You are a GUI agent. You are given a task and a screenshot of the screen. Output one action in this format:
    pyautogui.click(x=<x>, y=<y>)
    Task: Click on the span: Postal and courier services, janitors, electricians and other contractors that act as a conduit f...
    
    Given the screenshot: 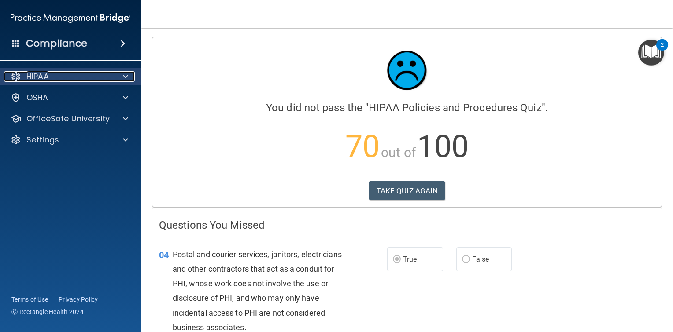 What is the action you would take?
    pyautogui.click(x=257, y=291)
    